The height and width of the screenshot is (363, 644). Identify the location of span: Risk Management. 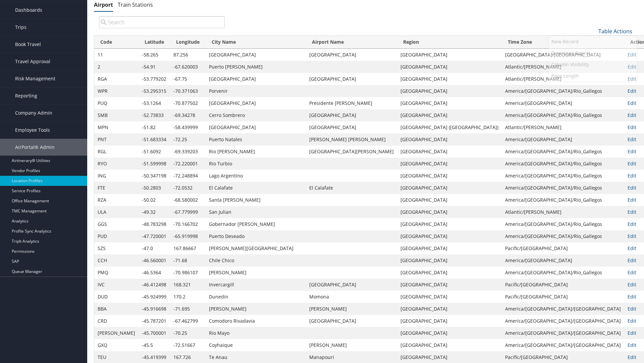
(35, 78).